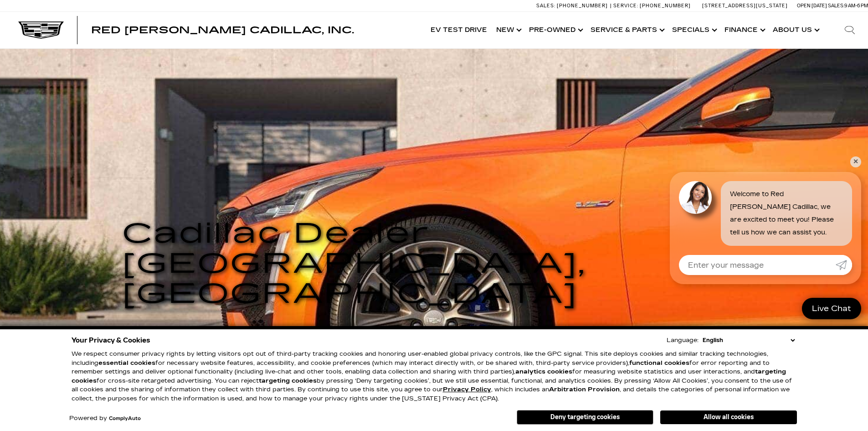 The height and width of the screenshot is (431, 868). What do you see at coordinates (695, 198) in the screenshot?
I see `img: Agent profile photo` at bounding box center [695, 198].